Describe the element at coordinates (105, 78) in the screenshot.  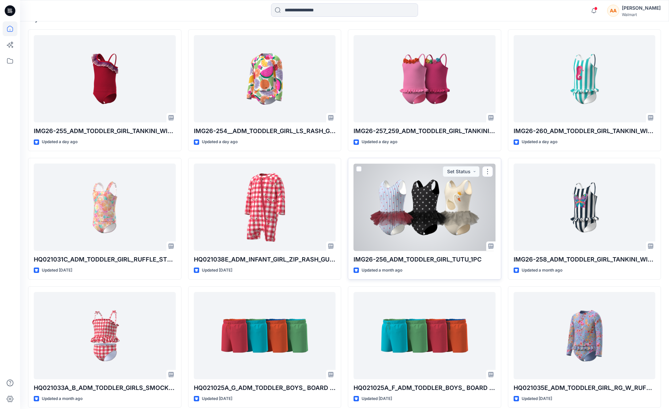
I see `a: IMG26-255_ADM_TODDLER_GIRL_TANKINI_WITH_RUFFLE` at that location.